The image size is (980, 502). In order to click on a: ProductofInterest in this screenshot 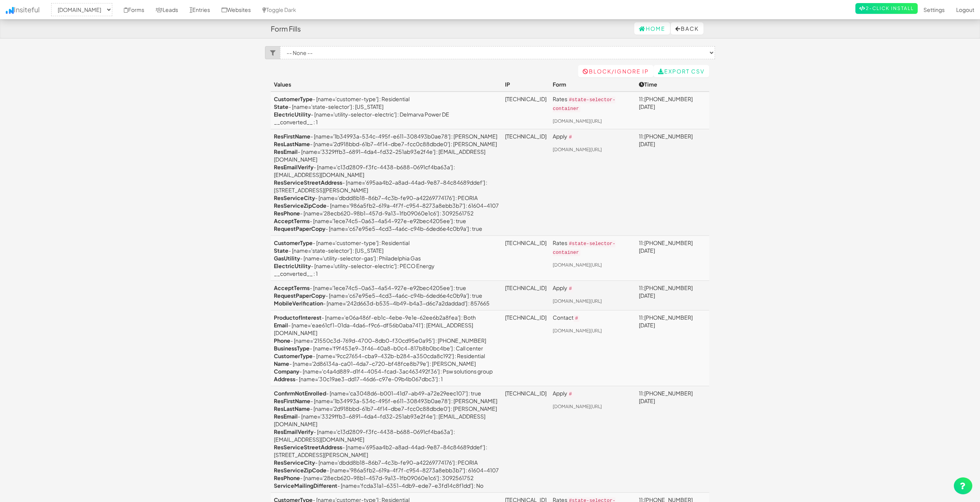, I will do `click(298, 318)`.